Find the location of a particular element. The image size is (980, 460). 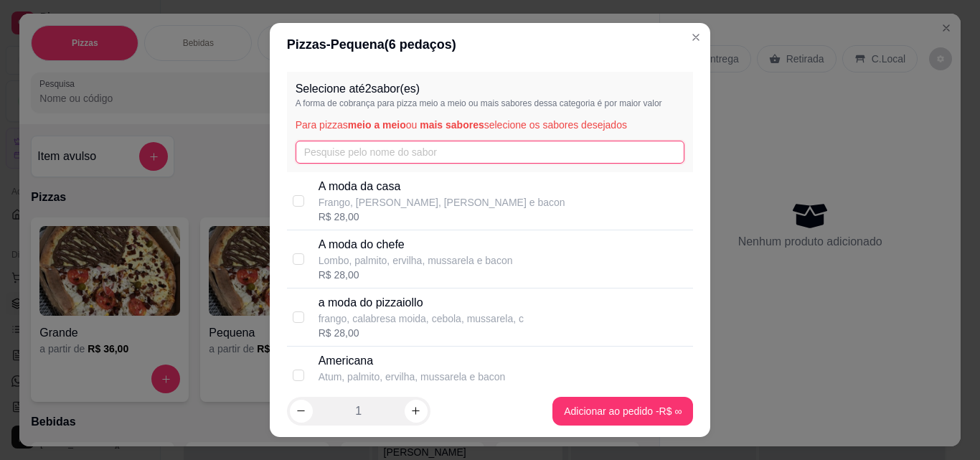

input: Pesquise pelo nome do sabor is located at coordinates (490, 152).